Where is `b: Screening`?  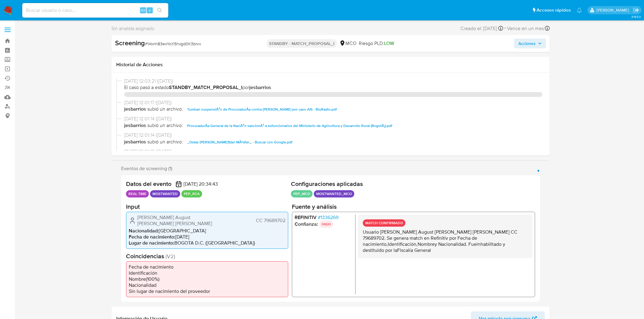
b: Screening is located at coordinates (130, 43).